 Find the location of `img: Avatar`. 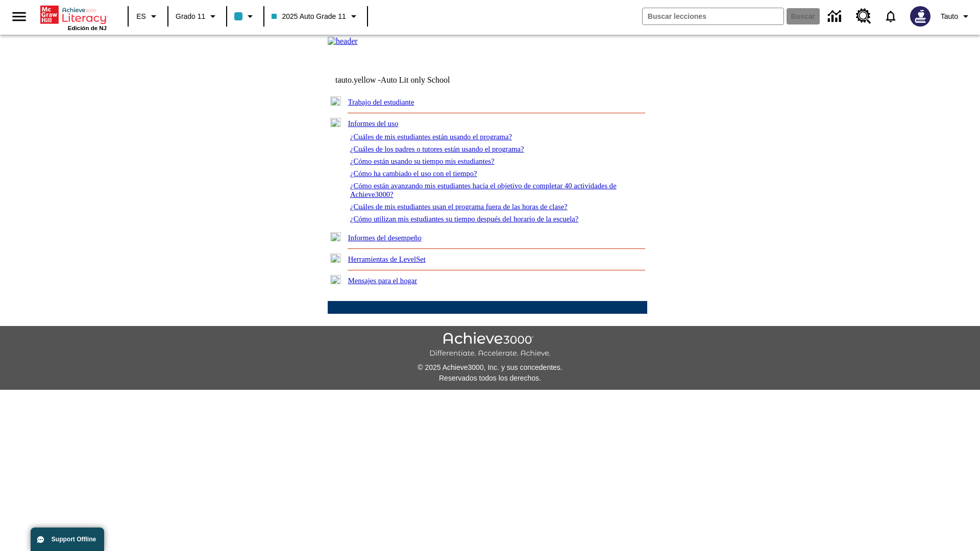

img: Avatar is located at coordinates (920, 16).